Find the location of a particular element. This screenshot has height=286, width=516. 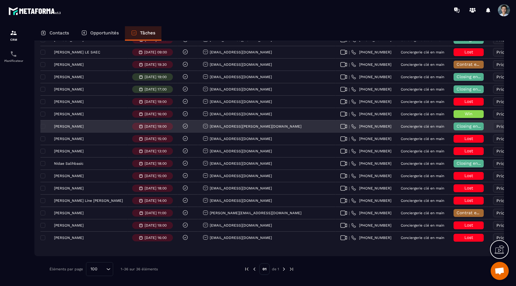

p: de 1 is located at coordinates (276, 269).